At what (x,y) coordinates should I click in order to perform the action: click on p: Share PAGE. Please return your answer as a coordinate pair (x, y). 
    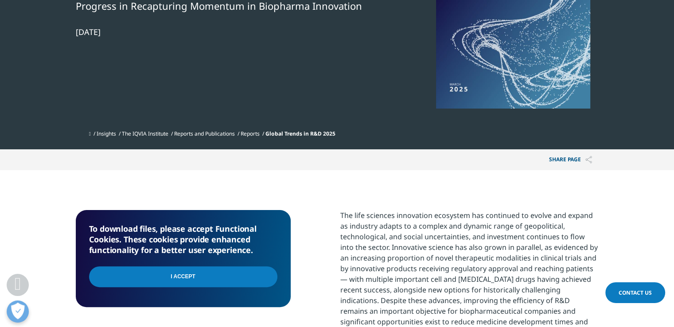
    Looking at the image, I should click on (570, 160).